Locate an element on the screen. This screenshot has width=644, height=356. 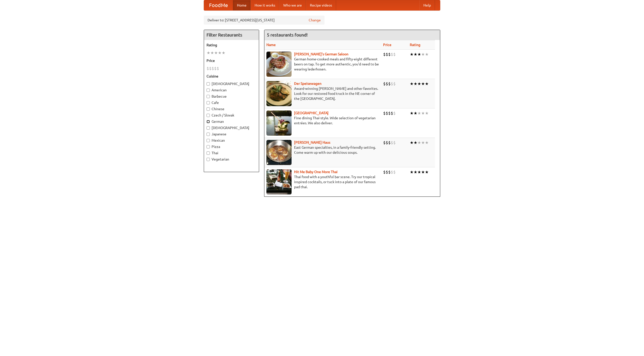
label: Barbecue is located at coordinates (231, 96).